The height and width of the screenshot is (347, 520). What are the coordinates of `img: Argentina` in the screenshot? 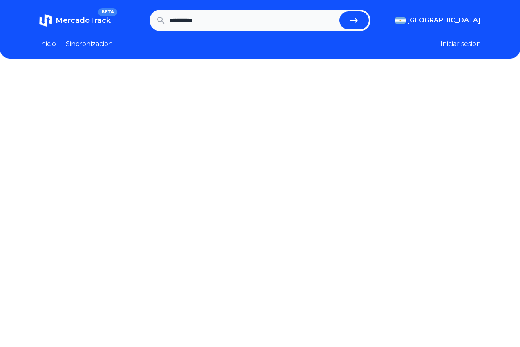 It's located at (400, 20).